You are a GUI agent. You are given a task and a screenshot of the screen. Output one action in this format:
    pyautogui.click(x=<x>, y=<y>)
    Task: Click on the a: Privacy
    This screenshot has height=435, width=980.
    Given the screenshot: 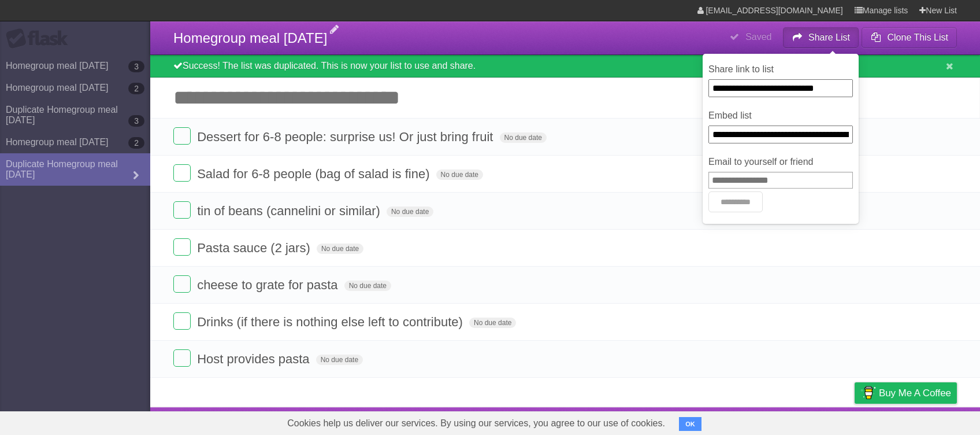 What is the action you would take?
    pyautogui.click(x=855, y=421)
    